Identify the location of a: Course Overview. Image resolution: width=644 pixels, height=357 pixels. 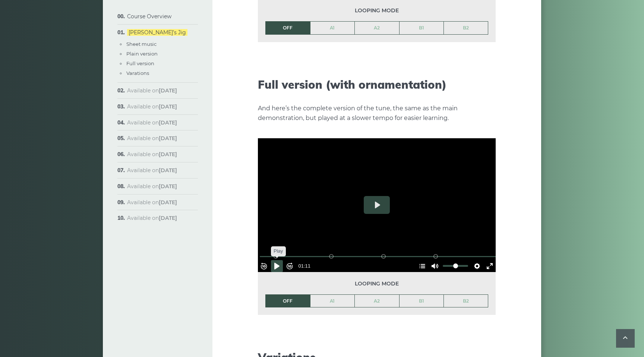
(149, 16).